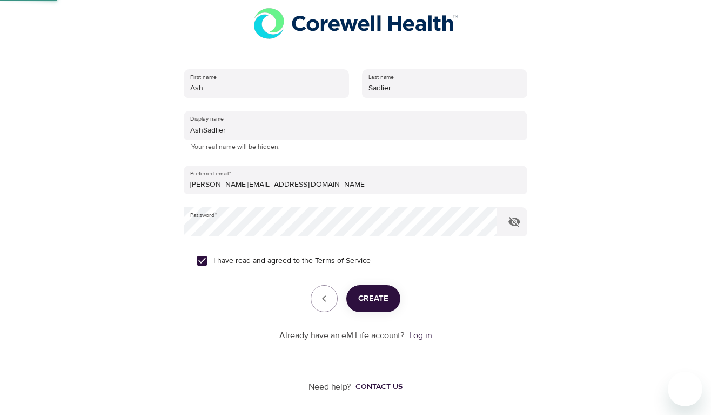 The image size is (711, 415). What do you see at coordinates (292, 261) in the screenshot?
I see `span: I have read and agreed to the` at bounding box center [292, 261].